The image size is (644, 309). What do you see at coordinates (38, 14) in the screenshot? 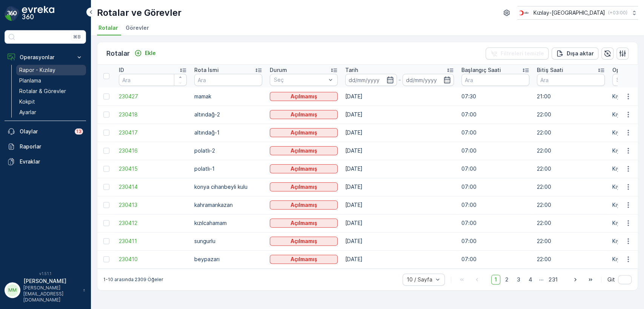
I see `img: logo_dark-DEwI_e13.png` at bounding box center [38, 14].